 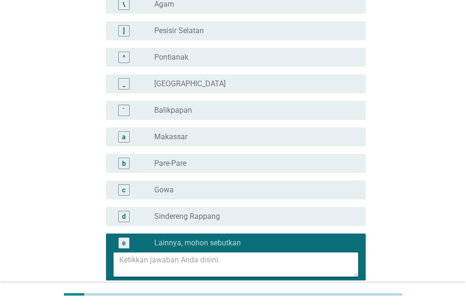 What do you see at coordinates (179, 31) in the screenshot?
I see `label: Pesisir Selatan` at bounding box center [179, 31].